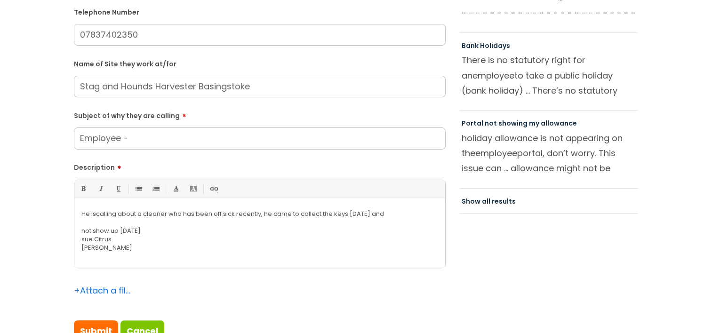 The image size is (712, 333). I want to click on a: Link, so click(213, 189).